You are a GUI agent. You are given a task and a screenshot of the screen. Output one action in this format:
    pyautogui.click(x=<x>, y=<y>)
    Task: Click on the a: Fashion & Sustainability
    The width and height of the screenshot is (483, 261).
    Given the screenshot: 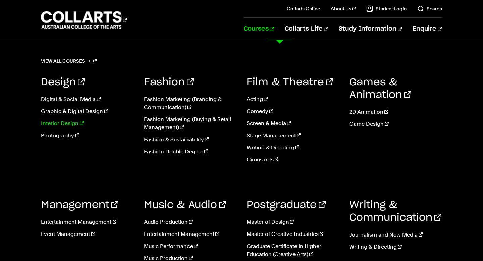 What is the action you would take?
    pyautogui.click(x=190, y=140)
    